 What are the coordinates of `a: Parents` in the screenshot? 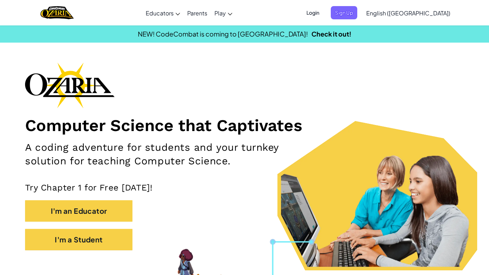 It's located at (197, 13).